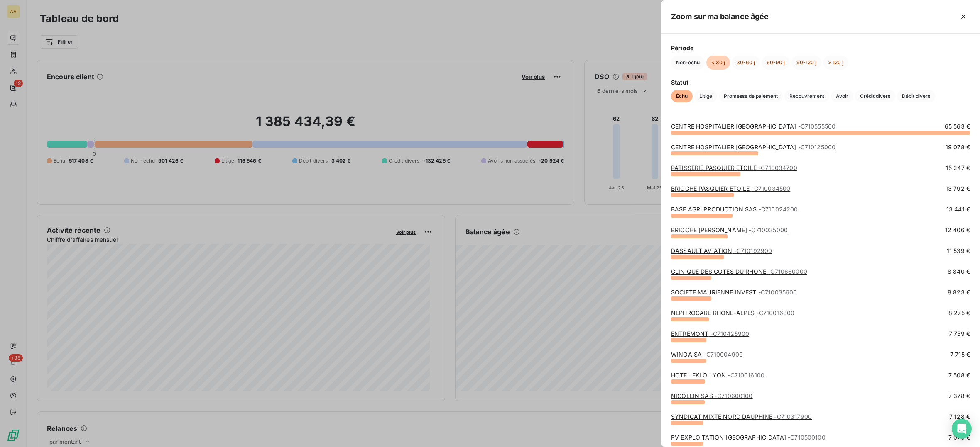 The width and height of the screenshot is (980, 447). I want to click on a: BASF AGRI PRODUCTION SAS, so click(735, 210).